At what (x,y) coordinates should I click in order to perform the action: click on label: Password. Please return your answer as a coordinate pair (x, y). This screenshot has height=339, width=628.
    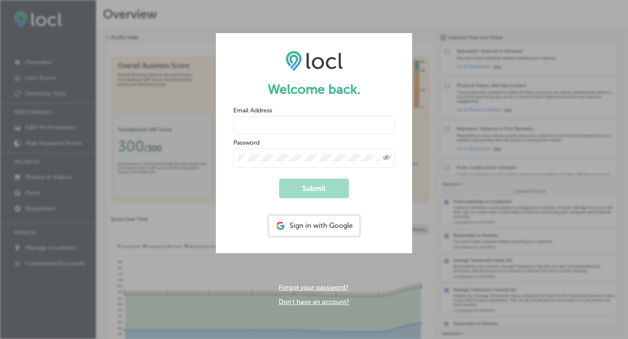
    Looking at the image, I should click on (247, 143).